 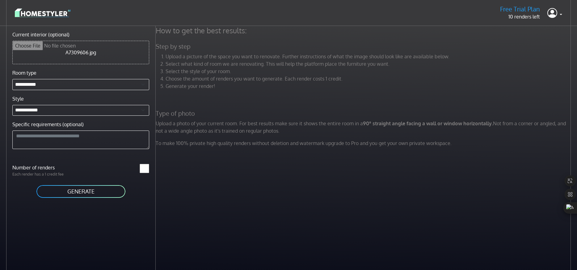 What do you see at coordinates (369, 64) in the screenshot?
I see `li: Select what kind of room we are renovating. This will help the platform place the furniture you w...` at bounding box center [369, 64].